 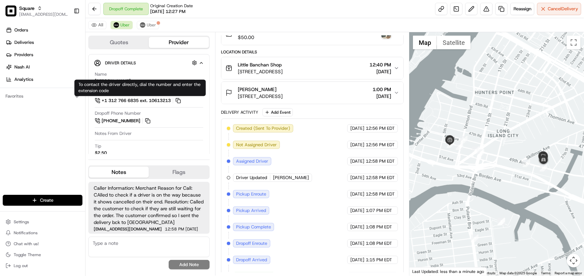 What do you see at coordinates (47, 200) in the screenshot?
I see `span: Create` at bounding box center [47, 200].